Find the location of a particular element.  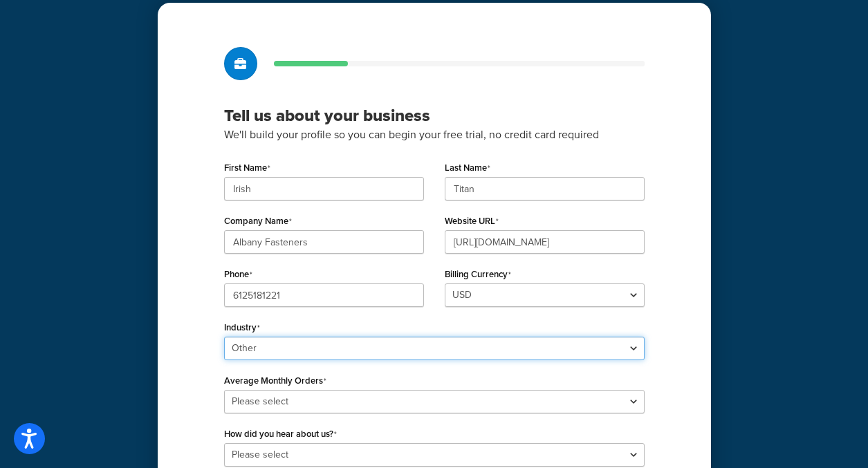

label: Average Monthly Orders is located at coordinates (276, 381).